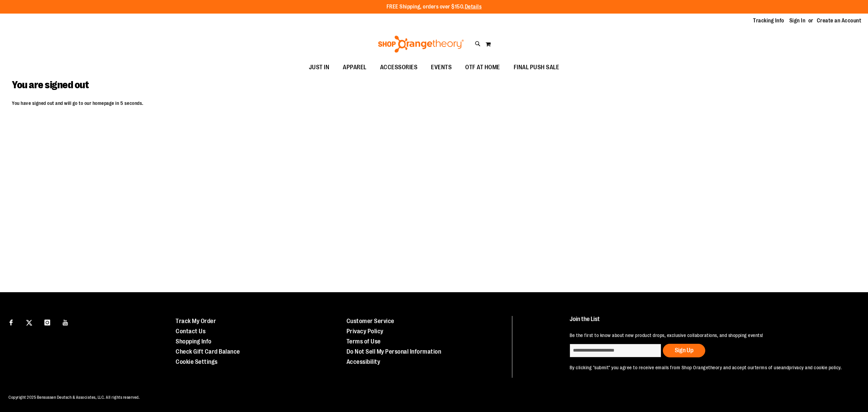 This screenshot has height=412, width=868. What do you see at coordinates (536, 68) in the screenshot?
I see `a: FINAL PUSH SALE` at bounding box center [536, 68].